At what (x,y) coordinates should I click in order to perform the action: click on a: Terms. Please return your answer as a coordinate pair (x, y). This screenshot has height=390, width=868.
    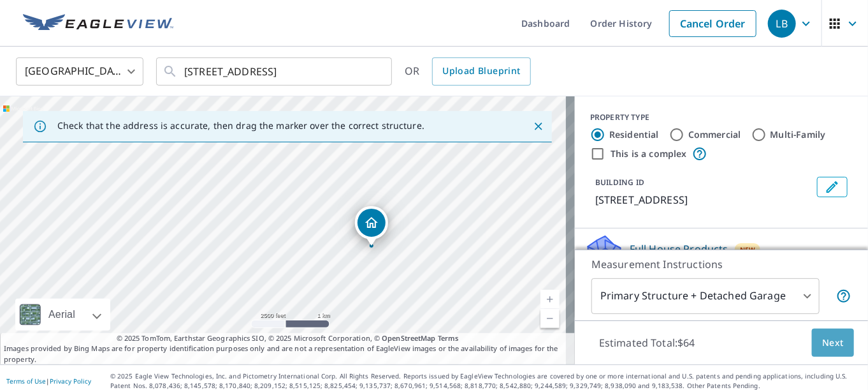
    Looking at the image, I should click on (448, 337).